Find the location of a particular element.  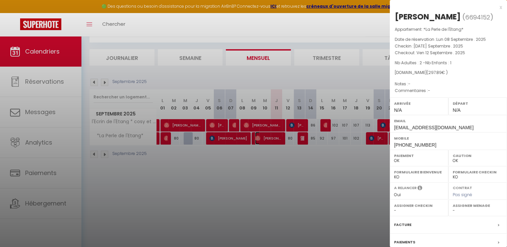

label: Formulaire Bienvenue is located at coordinates (419, 172).